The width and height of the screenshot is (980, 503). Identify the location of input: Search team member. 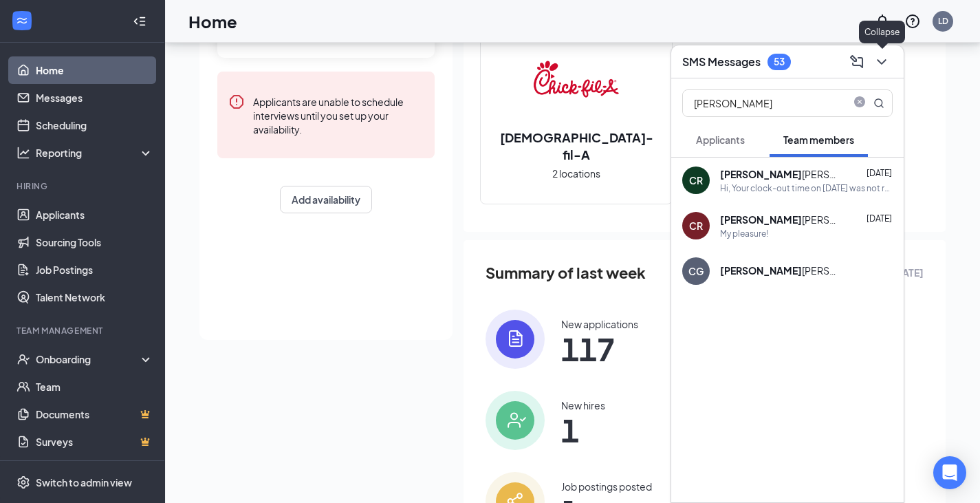
(764, 104).